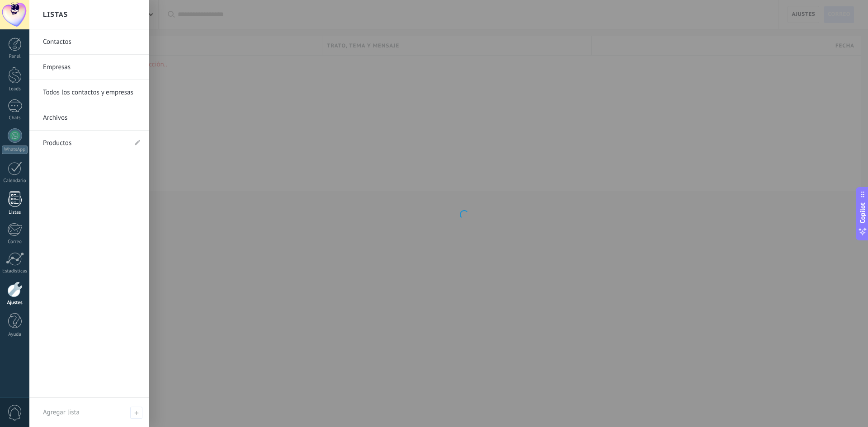 The height and width of the screenshot is (427, 868). Describe the element at coordinates (91, 67) in the screenshot. I see `a: Empresas` at that location.